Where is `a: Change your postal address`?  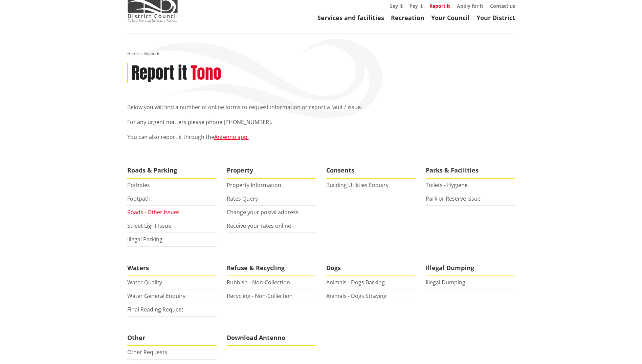
a: Change your postal address is located at coordinates (263, 212).